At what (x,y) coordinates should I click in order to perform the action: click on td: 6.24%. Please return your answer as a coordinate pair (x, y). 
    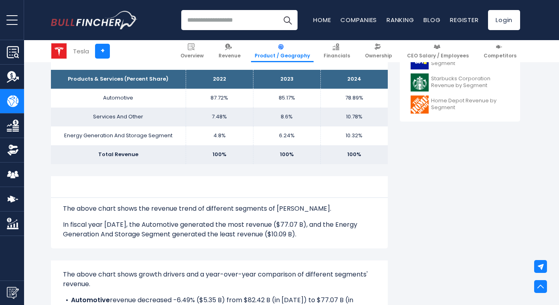
    Looking at the image, I should click on (287, 135).